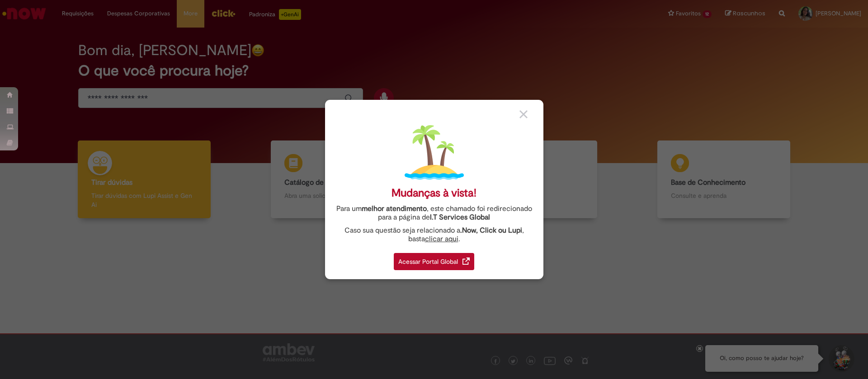 The height and width of the screenshot is (379, 868). I want to click on div: Mudanças à vista!, so click(434, 193).